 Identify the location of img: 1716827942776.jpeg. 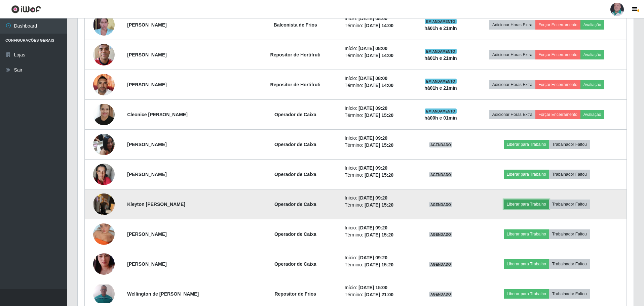
(104, 144).